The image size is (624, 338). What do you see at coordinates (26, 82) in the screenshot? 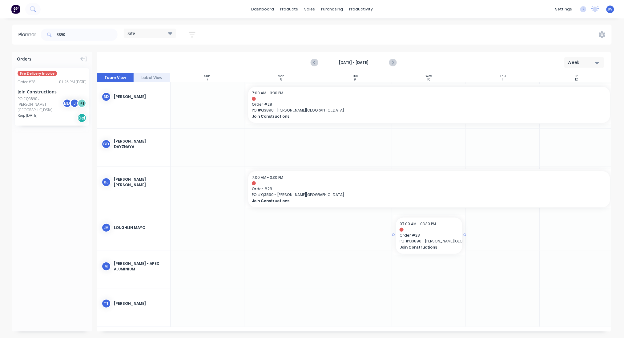
I see `div: Order # 28` at bounding box center [26, 82].